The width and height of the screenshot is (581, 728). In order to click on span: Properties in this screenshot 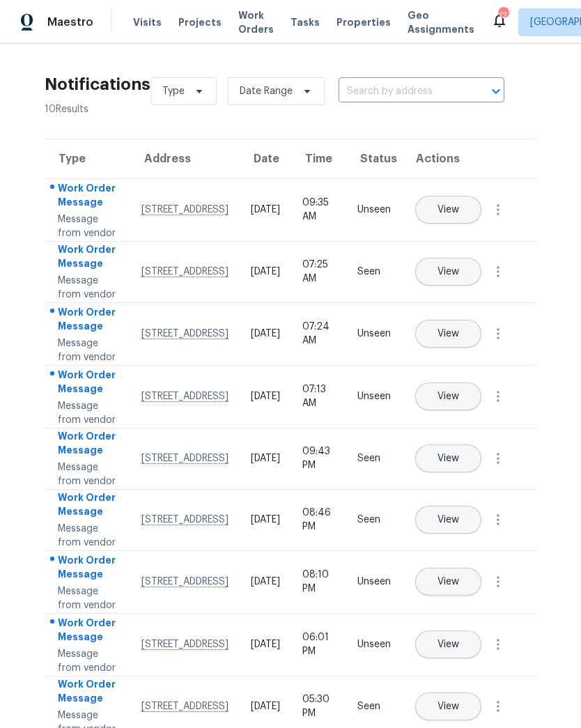, I will do `click(364, 22)`.